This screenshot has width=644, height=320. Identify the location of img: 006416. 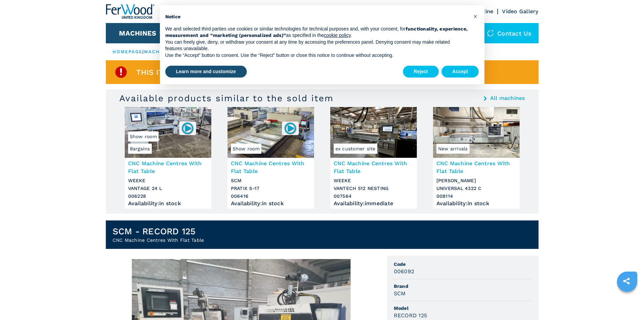
(289, 127).